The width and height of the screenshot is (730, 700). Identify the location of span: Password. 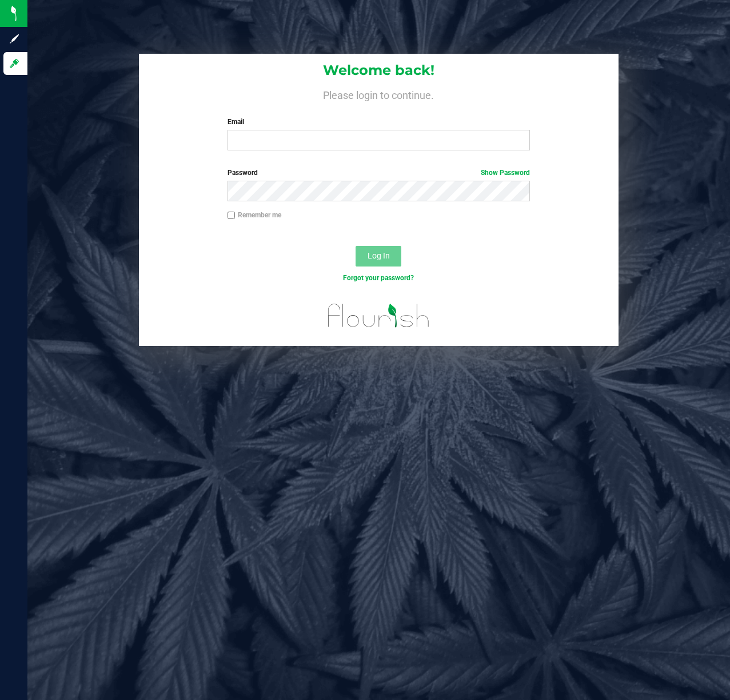
(243, 173).